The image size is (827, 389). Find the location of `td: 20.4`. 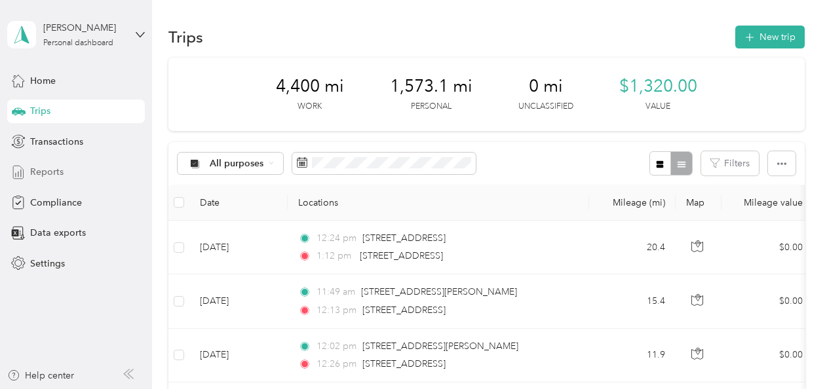

td: 20.4 is located at coordinates (633, 248).